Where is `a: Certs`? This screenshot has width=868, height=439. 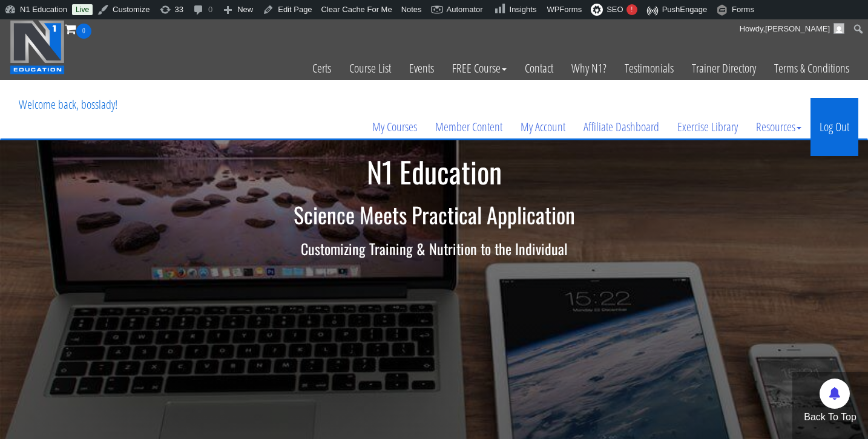
a: Certs is located at coordinates (321, 68).